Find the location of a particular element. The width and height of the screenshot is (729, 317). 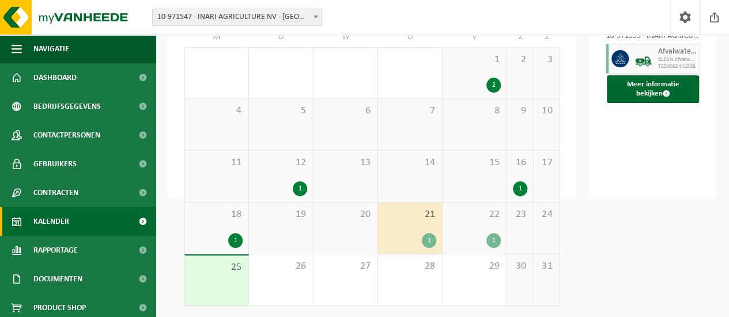

span: 29 is located at coordinates (474, 267).